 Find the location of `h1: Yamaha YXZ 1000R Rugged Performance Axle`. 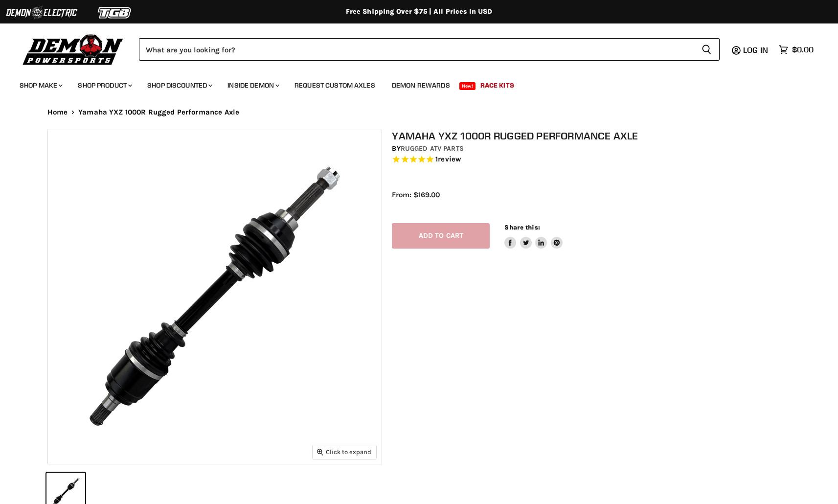

h1: Yamaha YXZ 1000R Rugged Performance Axle is located at coordinates (597, 135).